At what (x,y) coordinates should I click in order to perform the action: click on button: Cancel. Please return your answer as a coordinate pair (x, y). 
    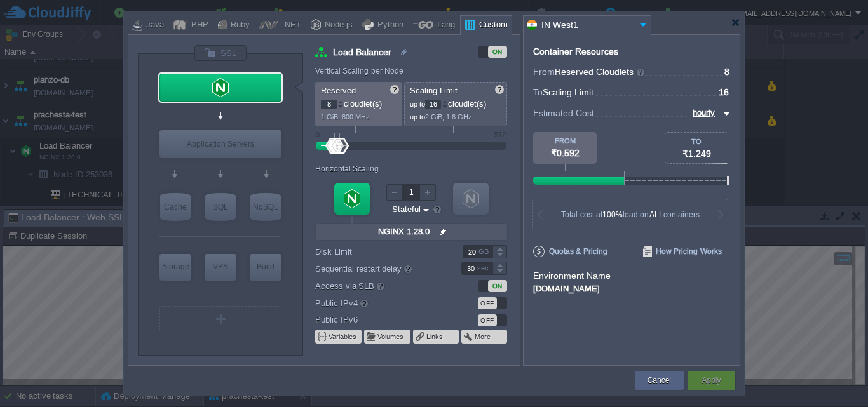
    Looking at the image, I should click on (659, 380).